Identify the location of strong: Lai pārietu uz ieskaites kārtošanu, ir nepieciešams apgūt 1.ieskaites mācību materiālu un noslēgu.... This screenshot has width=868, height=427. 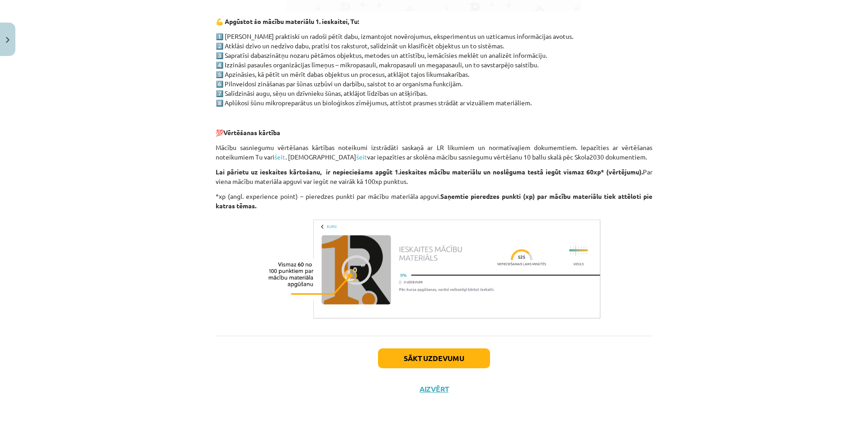
(429, 172).